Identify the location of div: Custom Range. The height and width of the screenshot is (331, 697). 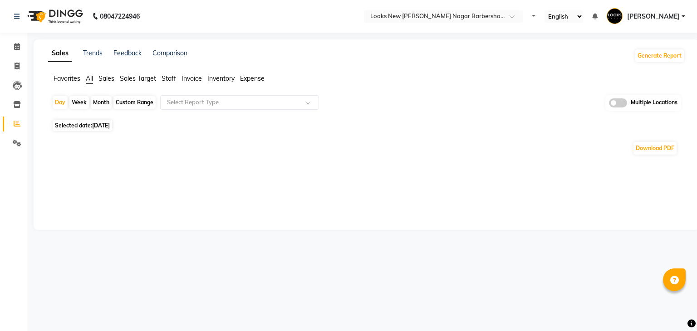
(134, 103).